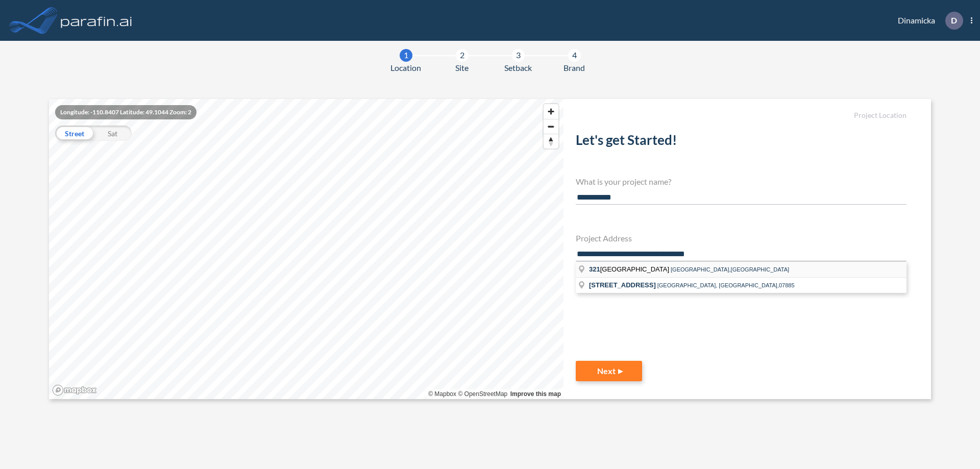 This screenshot has width=980, height=469. Describe the element at coordinates (594, 269) in the screenshot. I see `span: 321` at that location.